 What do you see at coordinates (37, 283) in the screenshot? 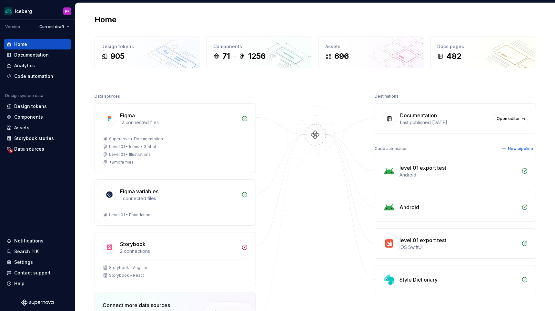
I see `button: Help` at bounding box center [37, 283].